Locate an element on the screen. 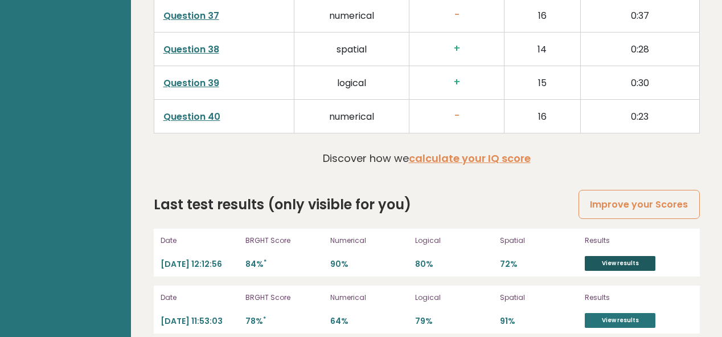  p: 84% is located at coordinates (284, 264).